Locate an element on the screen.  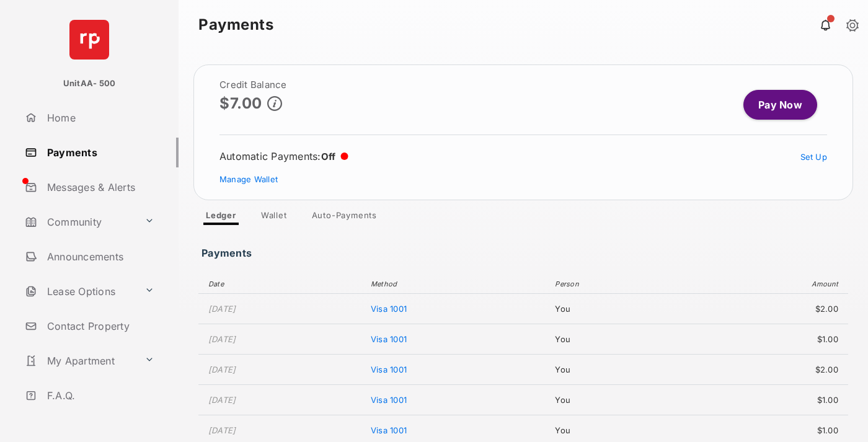
a: Messages & Alerts is located at coordinates (99, 187).